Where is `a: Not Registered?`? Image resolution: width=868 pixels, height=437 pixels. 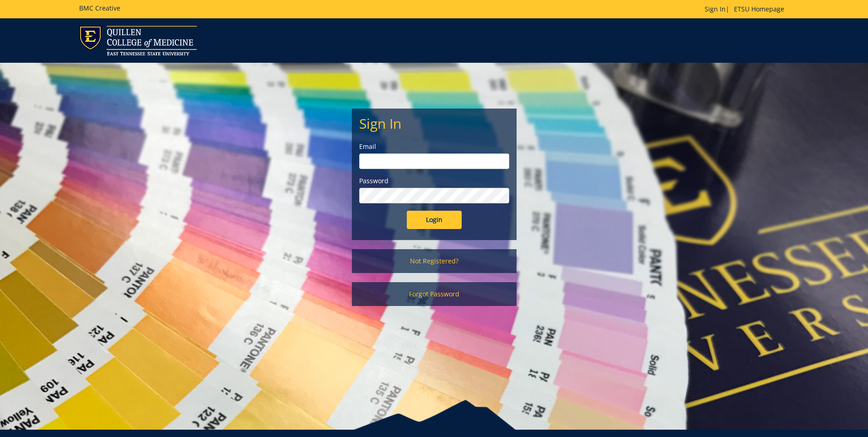 a: Not Registered? is located at coordinates (434, 261).